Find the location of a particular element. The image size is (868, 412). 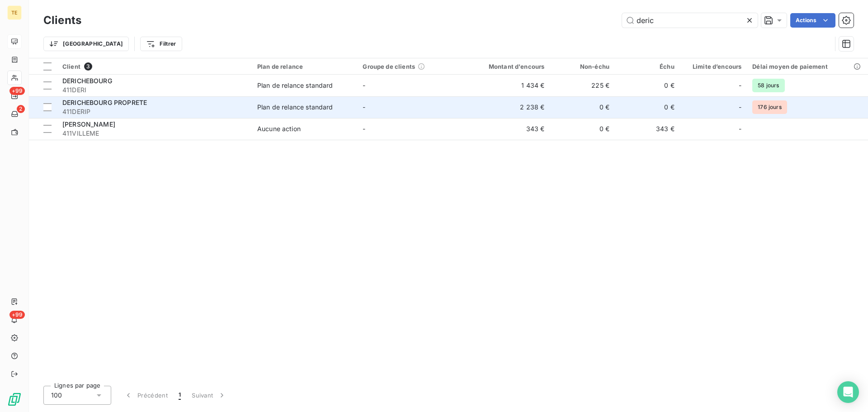

div: Montant d'encours is located at coordinates (506, 66).